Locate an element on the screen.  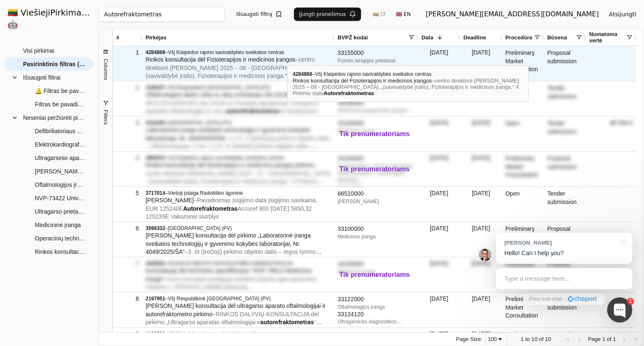
div: 66510000 is located at coordinates (376, 194).